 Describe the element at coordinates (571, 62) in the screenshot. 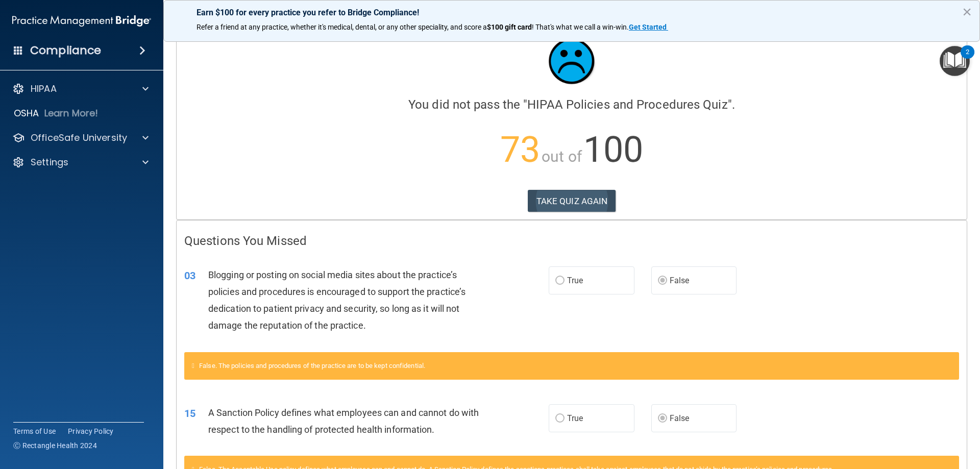

I see `img: sad_face.ecc698e2.jpg` at that location.